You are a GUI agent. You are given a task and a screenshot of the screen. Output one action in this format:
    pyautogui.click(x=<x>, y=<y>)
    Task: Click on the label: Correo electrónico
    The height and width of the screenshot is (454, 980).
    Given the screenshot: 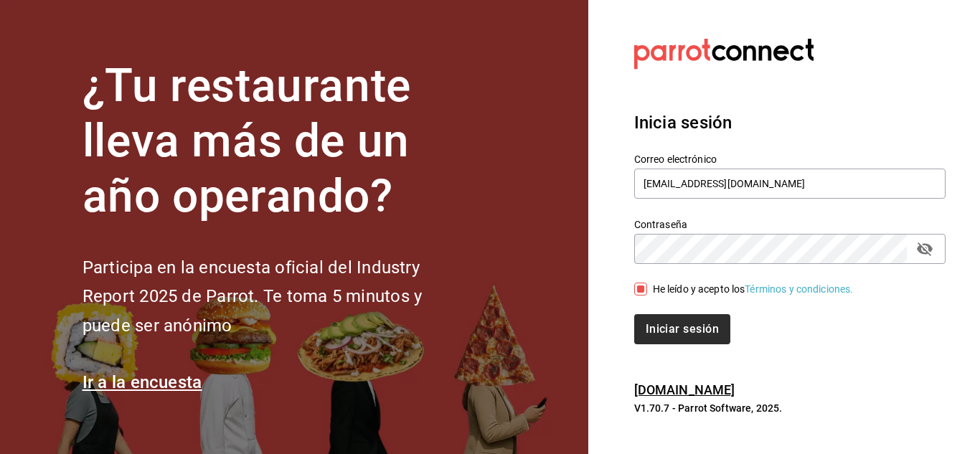 What is the action you would take?
    pyautogui.click(x=790, y=160)
    